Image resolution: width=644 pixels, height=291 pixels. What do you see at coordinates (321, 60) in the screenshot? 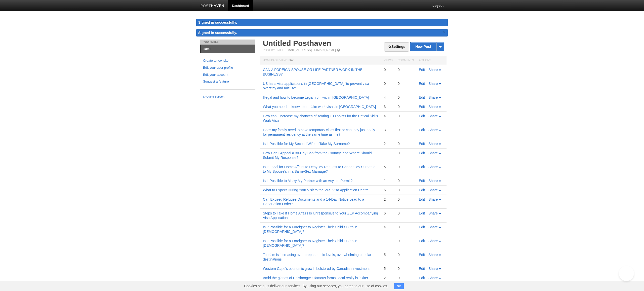
I see `th: Homepage Views` at bounding box center [321, 60].